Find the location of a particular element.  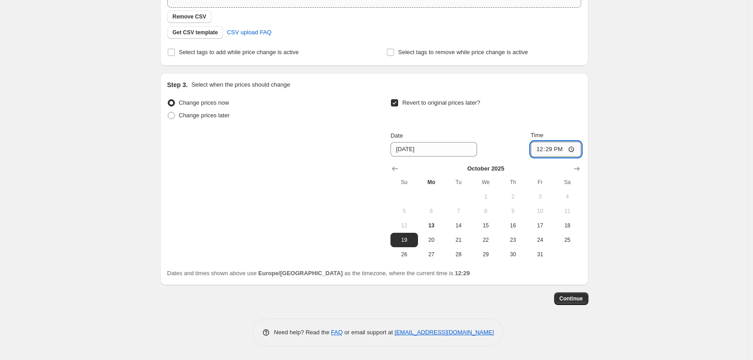

span: 4 is located at coordinates (567, 197).